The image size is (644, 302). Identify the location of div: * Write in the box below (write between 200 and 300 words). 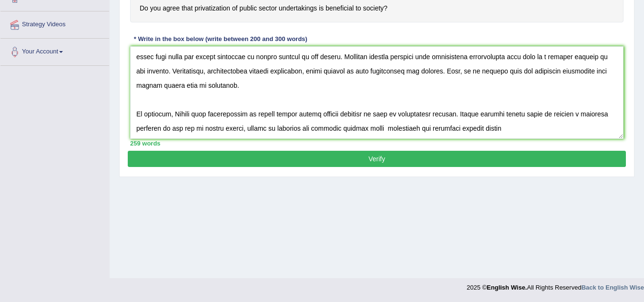
(220, 38).